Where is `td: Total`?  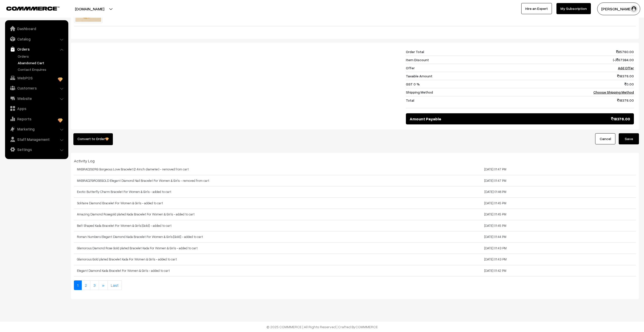 td: Total is located at coordinates (483, 102).